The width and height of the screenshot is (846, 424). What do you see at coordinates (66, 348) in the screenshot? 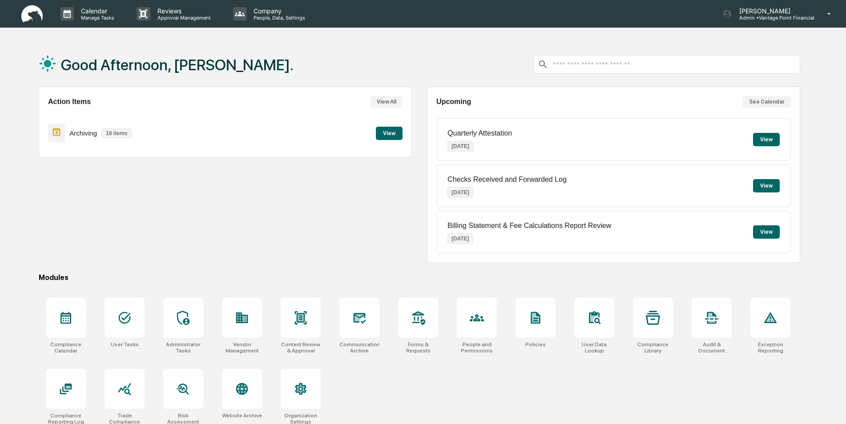
I see `div: Compliance Calendar` at bounding box center [66, 348].